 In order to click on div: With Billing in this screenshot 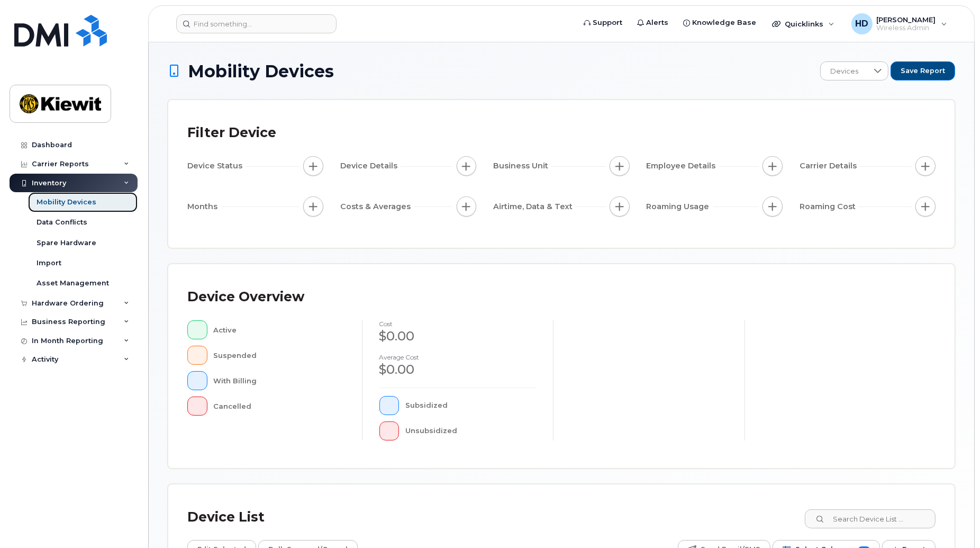, I will do `click(279, 381)`.